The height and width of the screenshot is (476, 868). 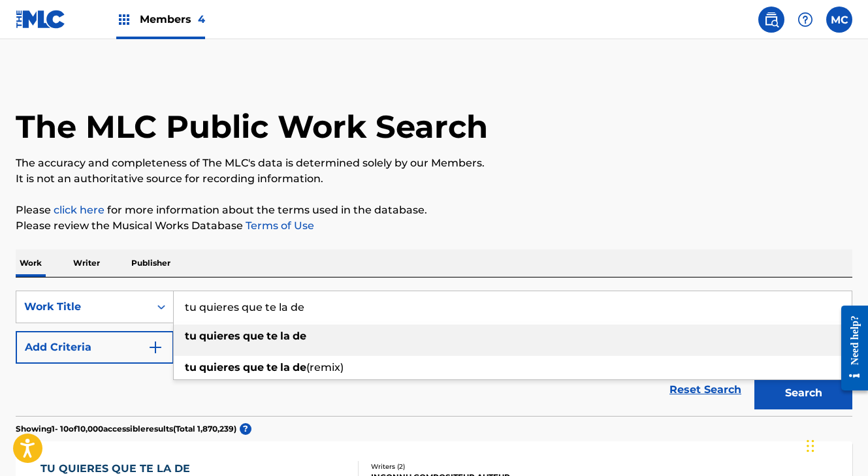 I want to click on div: Need help?, so click(x=22, y=46).